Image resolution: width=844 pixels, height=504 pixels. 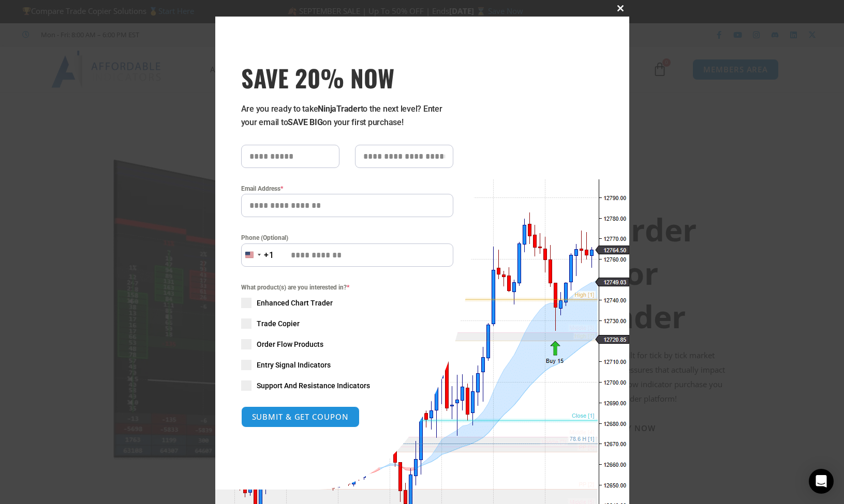 I want to click on strong: SAVE BIG, so click(x=305, y=122).